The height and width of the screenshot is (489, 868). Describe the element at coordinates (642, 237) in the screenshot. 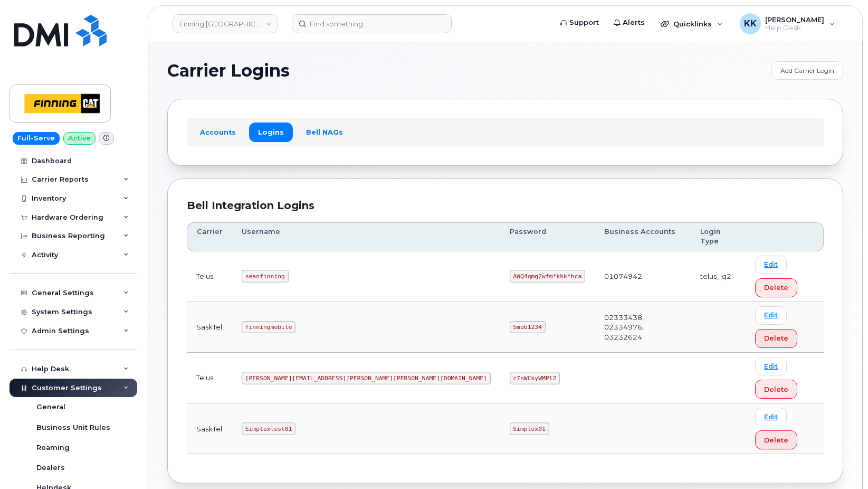

I see `th: Business Accounts` at that location.